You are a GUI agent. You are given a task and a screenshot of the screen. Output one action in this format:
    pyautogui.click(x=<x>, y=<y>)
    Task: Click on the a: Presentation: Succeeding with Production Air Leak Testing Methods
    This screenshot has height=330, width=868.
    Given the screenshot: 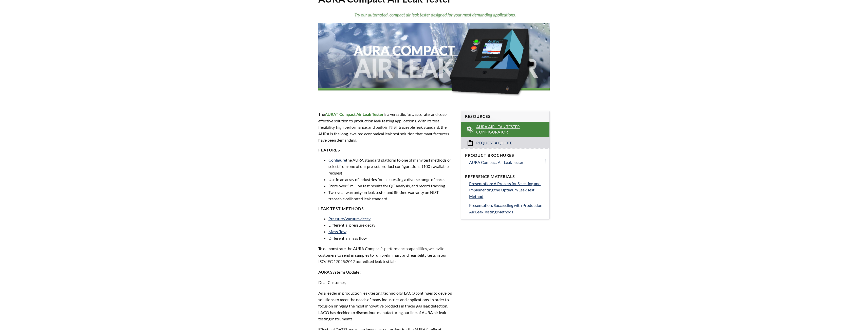 What is the action you would take?
    pyautogui.click(x=507, y=209)
    